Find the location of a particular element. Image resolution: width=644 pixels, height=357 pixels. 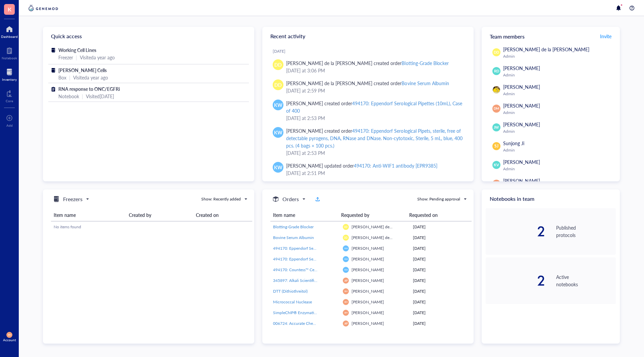

span: JW is located at coordinates (497, 127).